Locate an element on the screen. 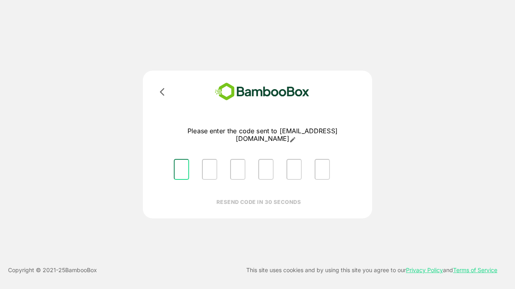 This screenshot has height=289, width=515. p: This site uses cookies and by using this site you agree to our and is located at coordinates (371, 271).